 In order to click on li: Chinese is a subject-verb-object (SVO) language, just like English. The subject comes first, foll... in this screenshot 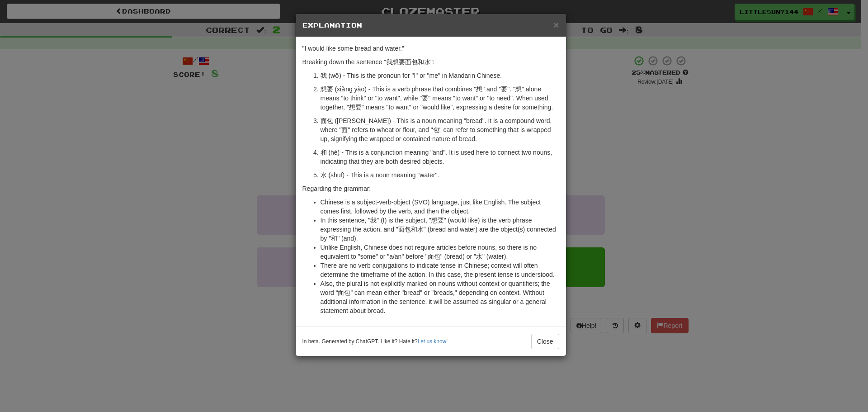, I will do `click(440, 206)`.